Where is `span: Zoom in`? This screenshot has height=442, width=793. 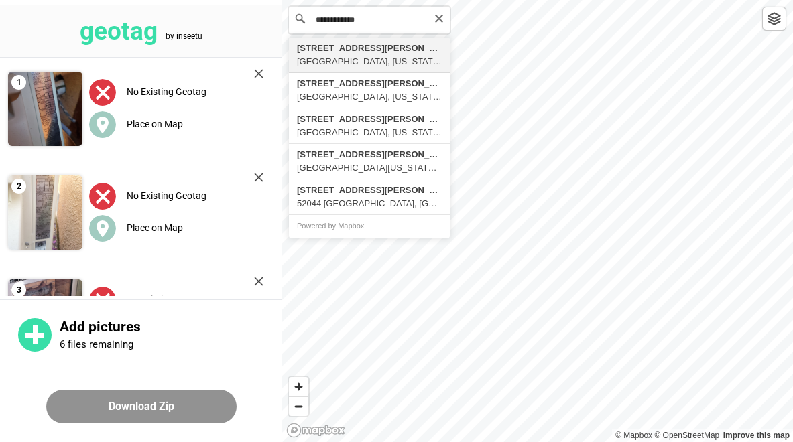
span: Zoom in is located at coordinates (298, 387).